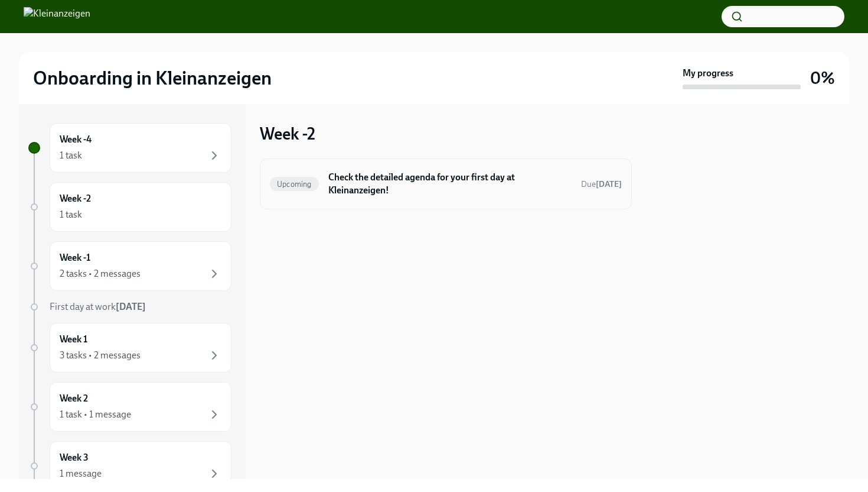 Image resolution: width=868 pixels, height=492 pixels. Describe the element at coordinates (95, 414) in the screenshot. I see `div: 1 task • 1 message` at that location.